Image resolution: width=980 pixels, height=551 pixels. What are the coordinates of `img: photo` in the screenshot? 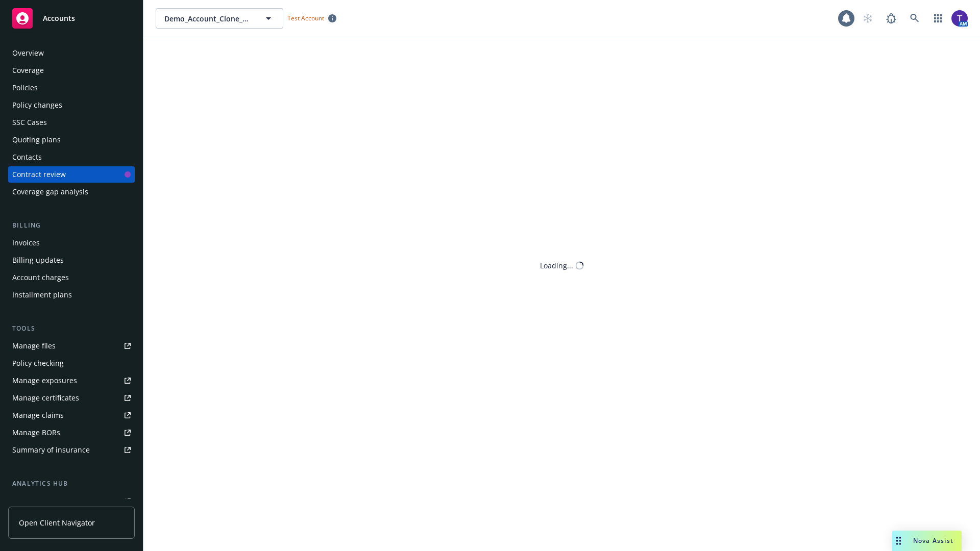 It's located at (959, 19).